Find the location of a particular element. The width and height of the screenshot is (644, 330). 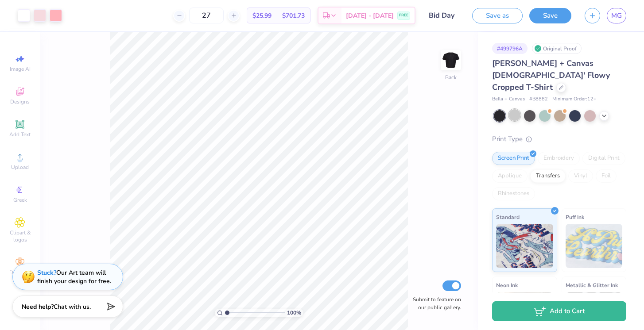

div: Digital Print is located at coordinates (603, 158).